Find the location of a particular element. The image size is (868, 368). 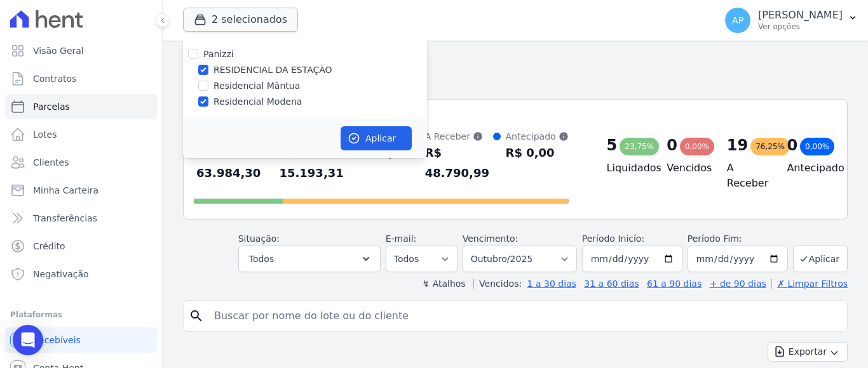

label: RESIDENCIAL DA ESTAÇÃO is located at coordinates (273, 69).